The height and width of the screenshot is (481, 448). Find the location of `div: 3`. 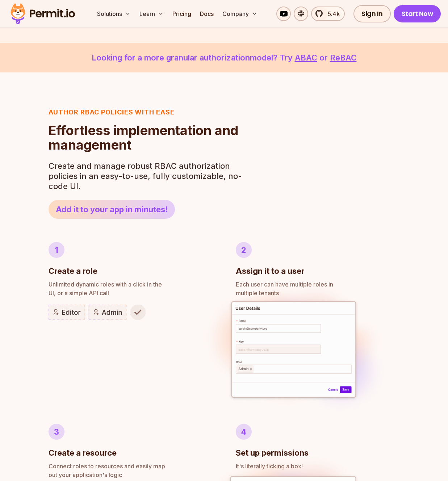

div: 3 is located at coordinates (57, 432).